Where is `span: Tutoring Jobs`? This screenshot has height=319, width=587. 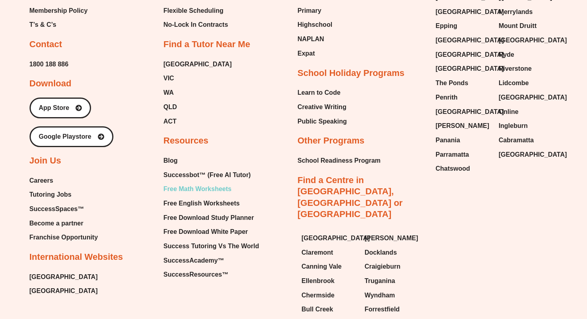
span: Tutoring Jobs is located at coordinates (50, 194).